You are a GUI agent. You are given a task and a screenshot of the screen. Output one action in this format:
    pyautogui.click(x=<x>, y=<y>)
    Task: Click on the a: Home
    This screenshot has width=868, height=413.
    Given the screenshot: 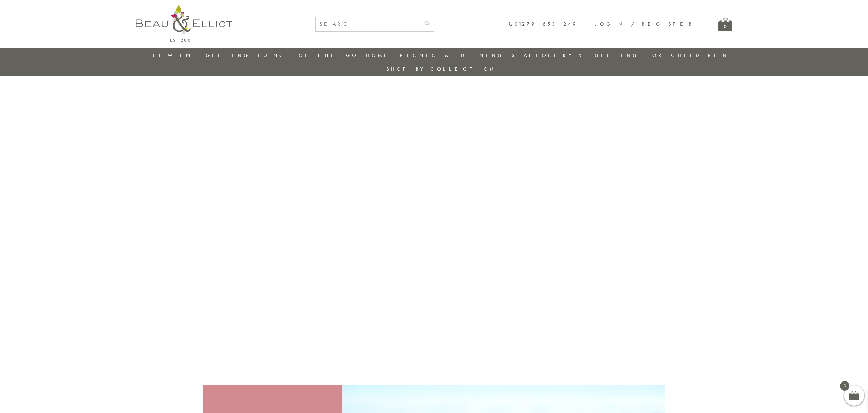 What is the action you would take?
    pyautogui.click(x=379, y=55)
    